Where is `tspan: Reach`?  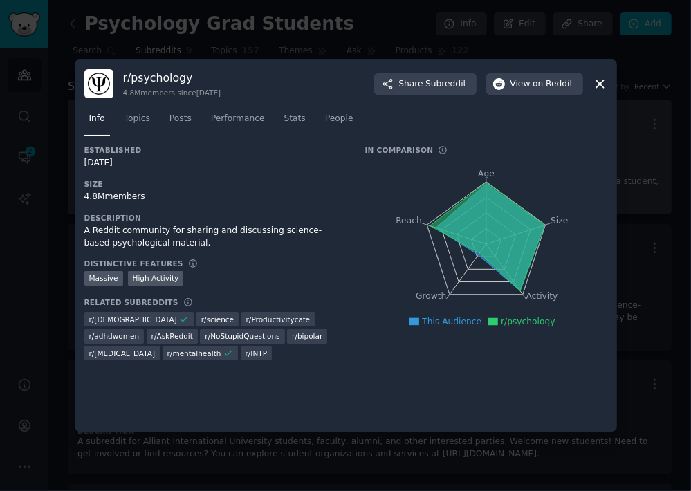 tspan: Reach is located at coordinates (409, 221).